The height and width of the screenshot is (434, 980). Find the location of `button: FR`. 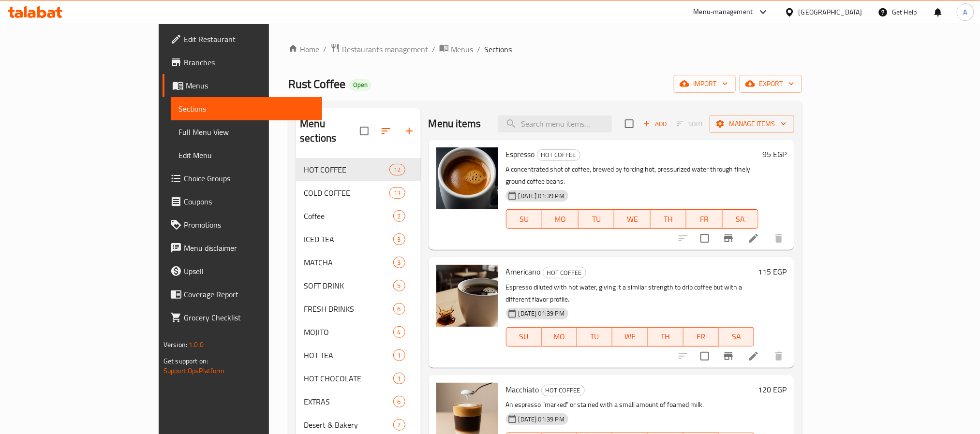

button: FR is located at coordinates (701, 337).